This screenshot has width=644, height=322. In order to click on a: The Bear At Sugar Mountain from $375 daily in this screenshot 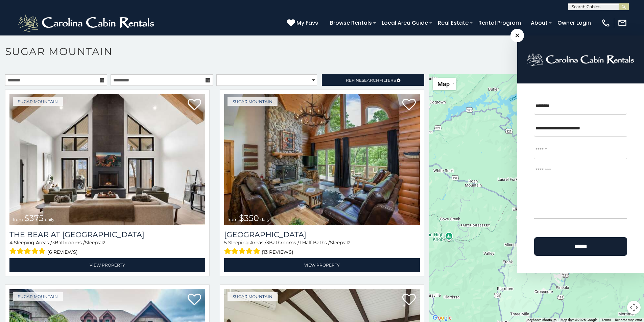, I will do `click(107, 160)`.